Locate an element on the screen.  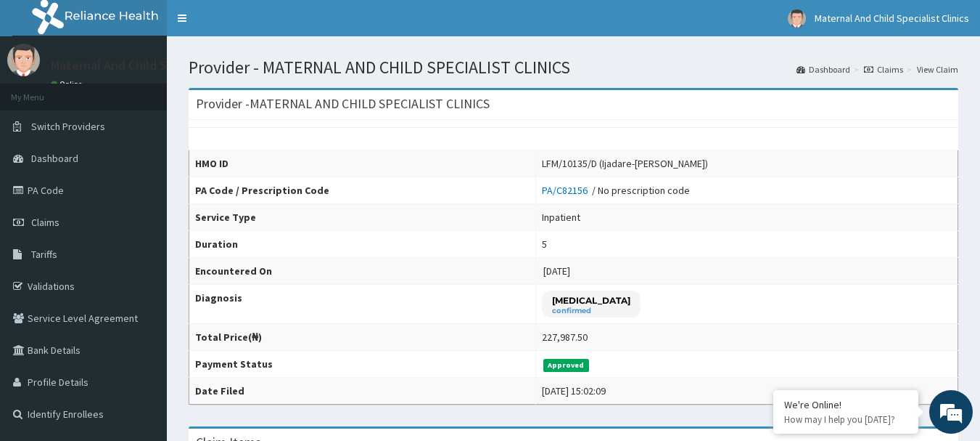
p: How may I help you today? is located at coordinates (846, 419).